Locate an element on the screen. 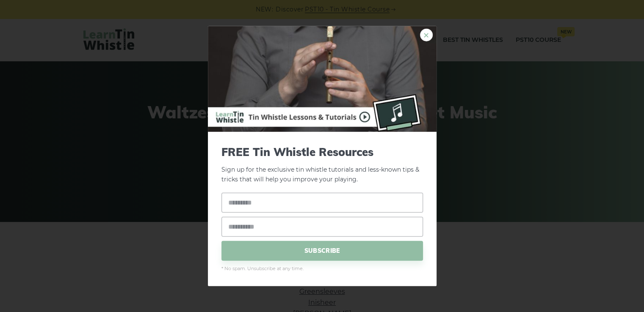 The width and height of the screenshot is (644, 312). p: Sign up for the exclusive tin whistle tutorials and less-known tips & tricks that will help you i... is located at coordinates (322, 165).